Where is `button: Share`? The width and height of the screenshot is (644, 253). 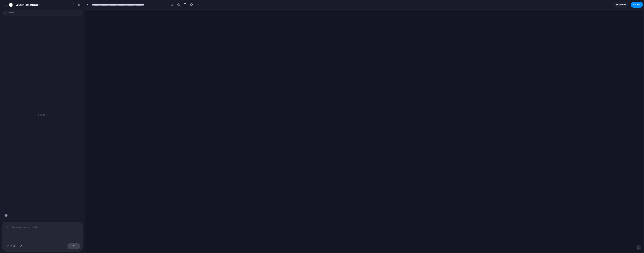
button: Share is located at coordinates (637, 5).